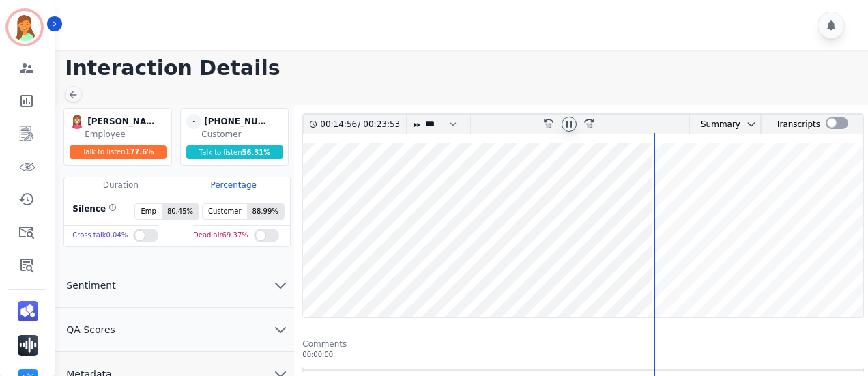 This screenshot has width=868, height=376. What do you see at coordinates (148, 212) in the screenshot?
I see `span: Emp` at bounding box center [148, 212].